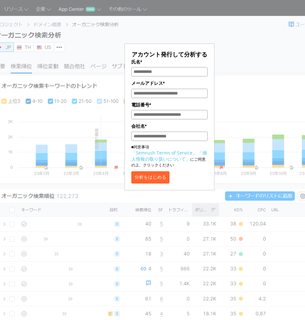 The width and height of the screenshot is (305, 320). I want to click on a: 「Semrush Terms of Service」, so click(164, 153).